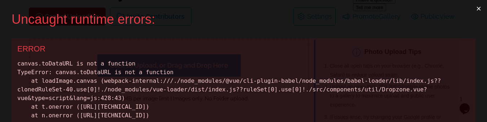 Image resolution: width=487 pixels, height=122 pixels. I want to click on span: Hi! How can we help?, so click(37, 24).